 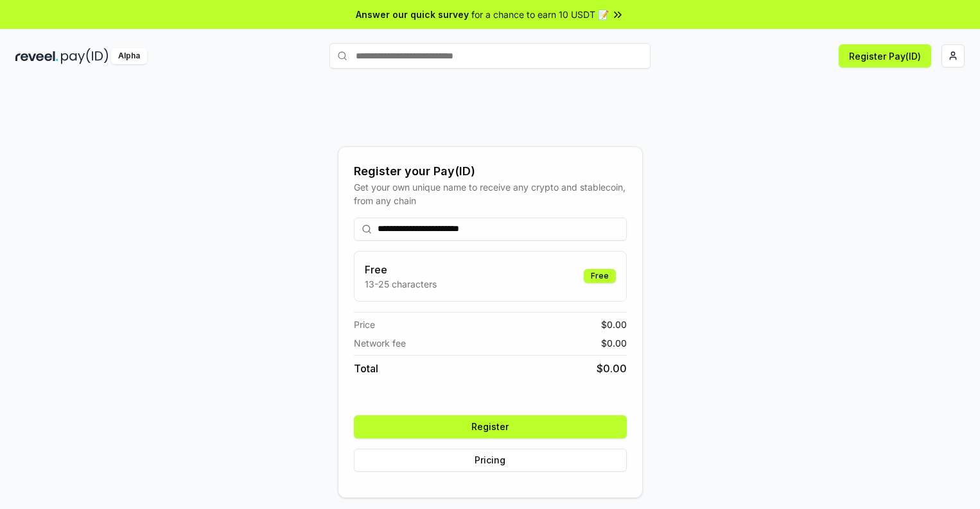 What do you see at coordinates (490, 194) in the screenshot?
I see `div: Get your own unique name to receive any crypto and stablecoin, from any chain` at bounding box center [490, 194].